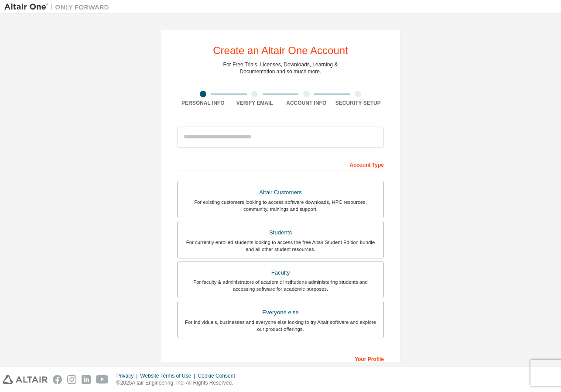 The width and height of the screenshot is (561, 392). Describe the element at coordinates (218, 376) in the screenshot. I see `div: Cookie Consent` at that location.